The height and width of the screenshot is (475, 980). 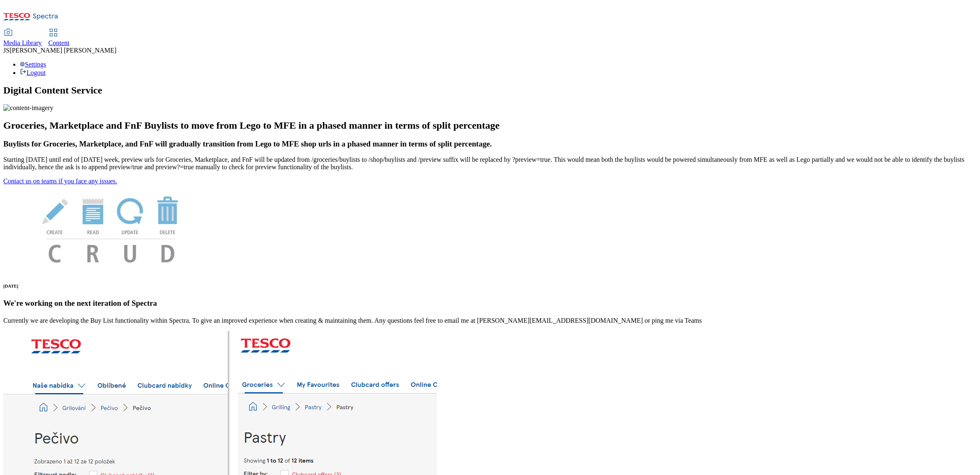 I want to click on h3: We're working on the next iteration of Spectra, so click(x=490, y=303).